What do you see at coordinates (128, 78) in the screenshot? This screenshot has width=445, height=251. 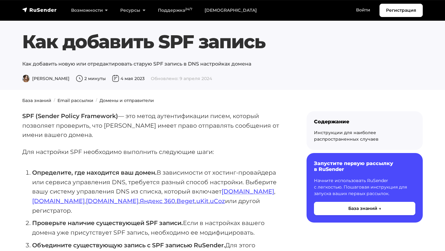 I see `span: 4 мая 2023` at bounding box center [128, 78].